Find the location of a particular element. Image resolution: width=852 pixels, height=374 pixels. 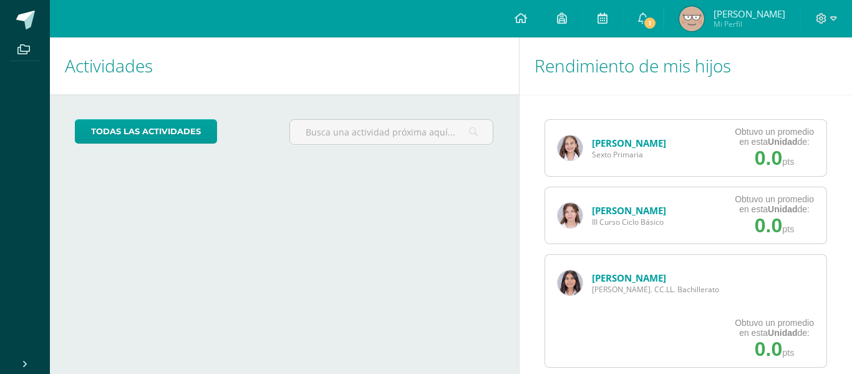

h1: Rendimiento de mis hijos is located at coordinates (686, 66).